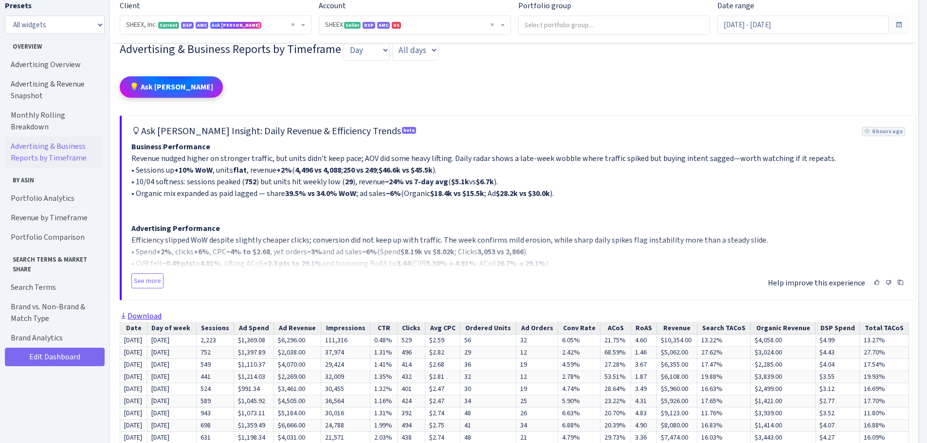  Describe the element at coordinates (519, 204) in the screenshot. I see `div: Revenue nudged higher on stronger traffic, but units didn’t keep pace; AOV did some heavy lifting...` at that location.